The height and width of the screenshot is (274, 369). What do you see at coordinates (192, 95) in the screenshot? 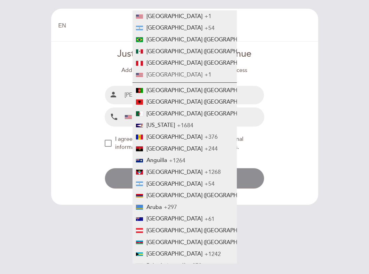
I see `input: Name and surname` at bounding box center [192, 95].